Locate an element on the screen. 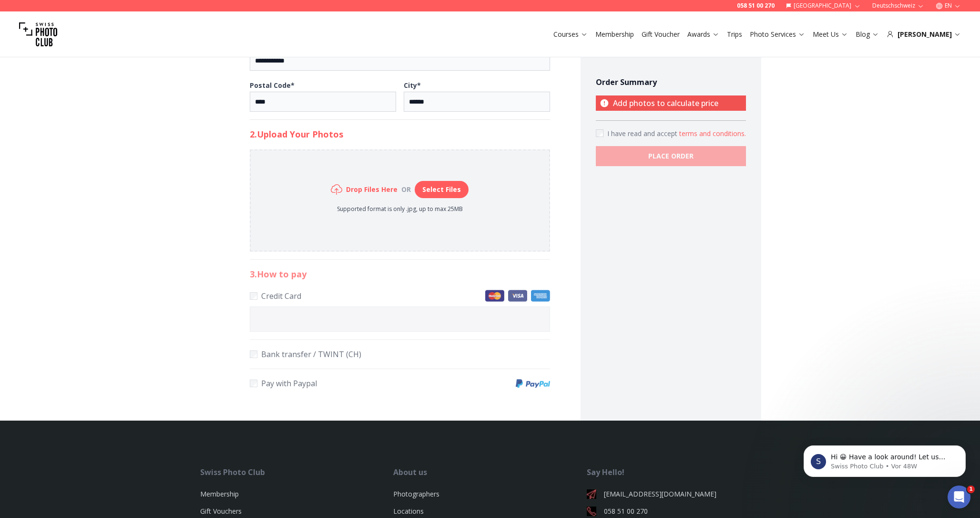  a: Photographers is located at coordinates (416, 493).